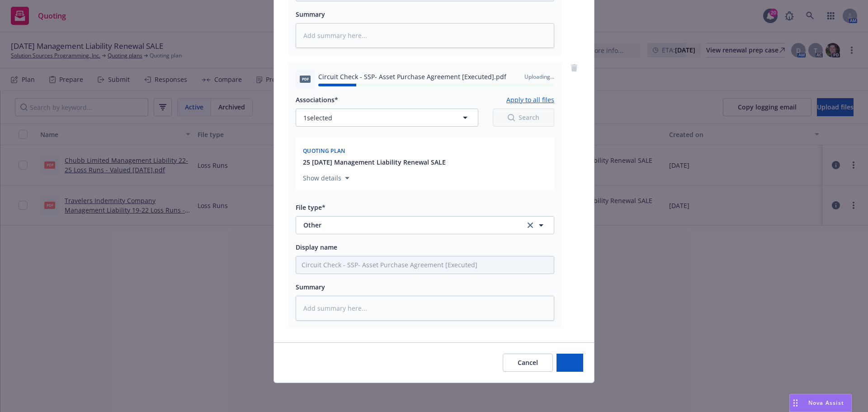 This screenshot has width=868, height=412. I want to click on span: Uploading..., so click(540, 77).